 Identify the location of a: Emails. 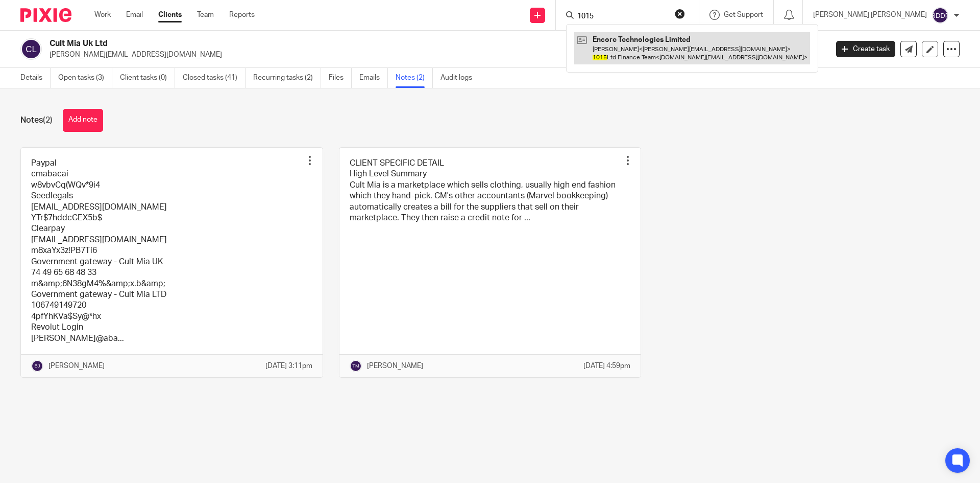
(374, 77).